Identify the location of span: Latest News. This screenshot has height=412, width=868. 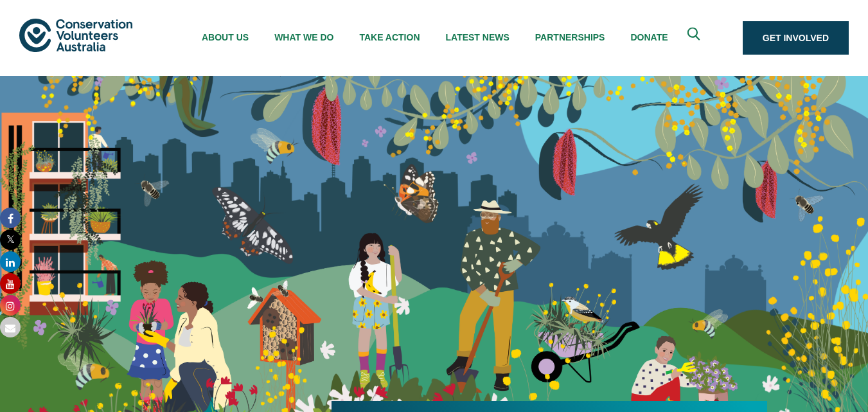
(477, 37).